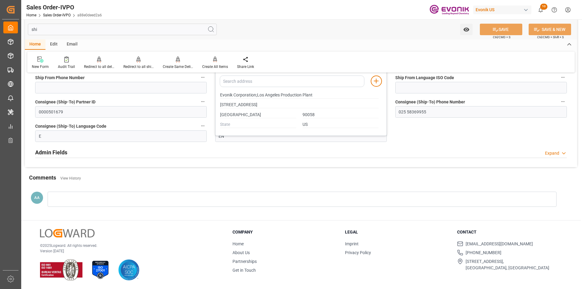 This screenshot has height=289, width=582. What do you see at coordinates (71, 126) in the screenshot?
I see `span: Consignee (Ship-To) Language Code` at bounding box center [71, 126].